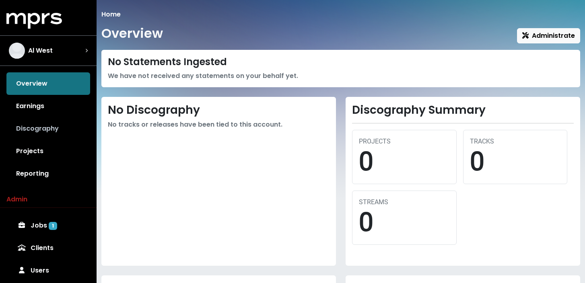 This screenshot has height=283, width=585. I want to click on a: Earnings, so click(48, 106).